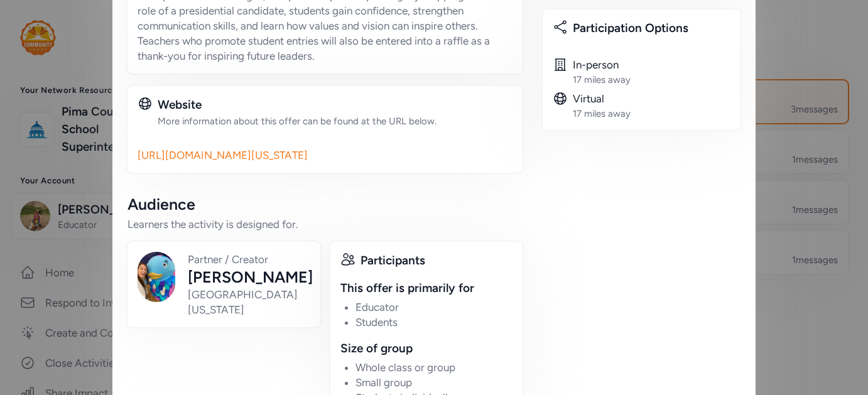 This screenshot has height=395, width=868. Describe the element at coordinates (335, 105) in the screenshot. I see `div: Website` at that location.